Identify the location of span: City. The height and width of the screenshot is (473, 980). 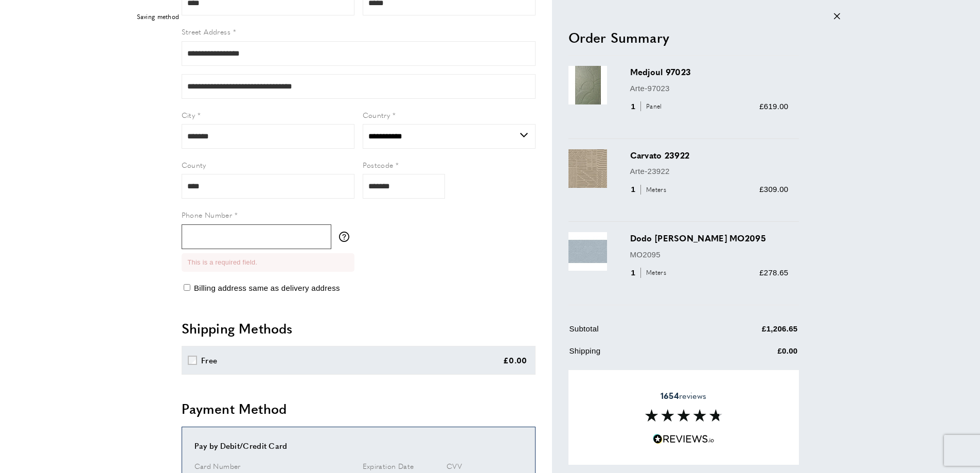
(189, 114).